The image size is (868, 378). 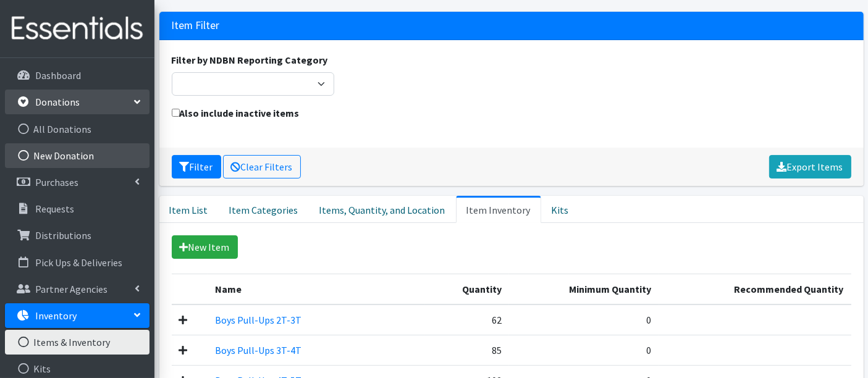 What do you see at coordinates (467, 349) in the screenshot?
I see `td: 85` at bounding box center [467, 349].